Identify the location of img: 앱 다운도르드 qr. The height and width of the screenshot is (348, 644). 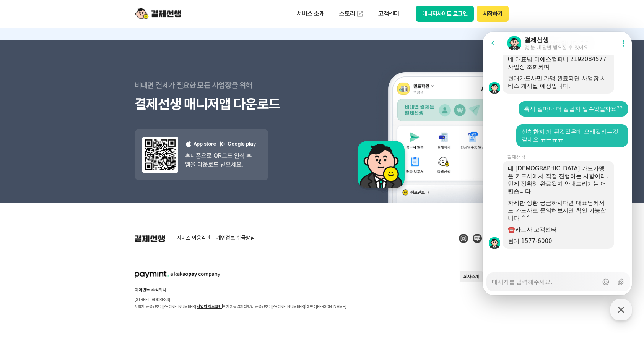
(160, 155).